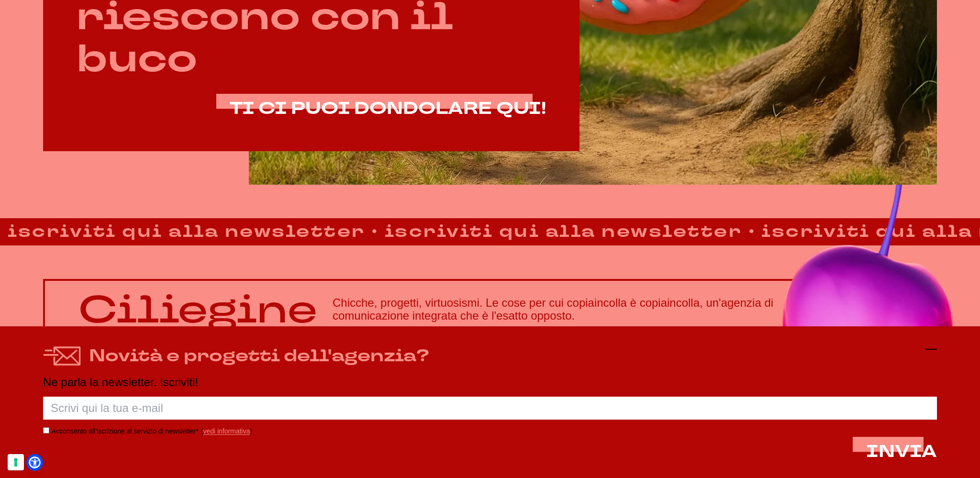  What do you see at coordinates (35, 462) in the screenshot?
I see `a: Open Accessibility Menu` at bounding box center [35, 462].